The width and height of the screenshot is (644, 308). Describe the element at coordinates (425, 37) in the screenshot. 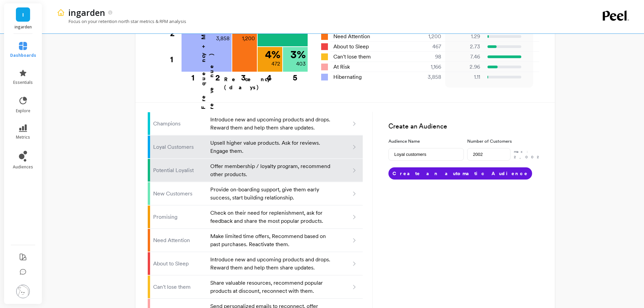

I see `div: 1,200` at that location.